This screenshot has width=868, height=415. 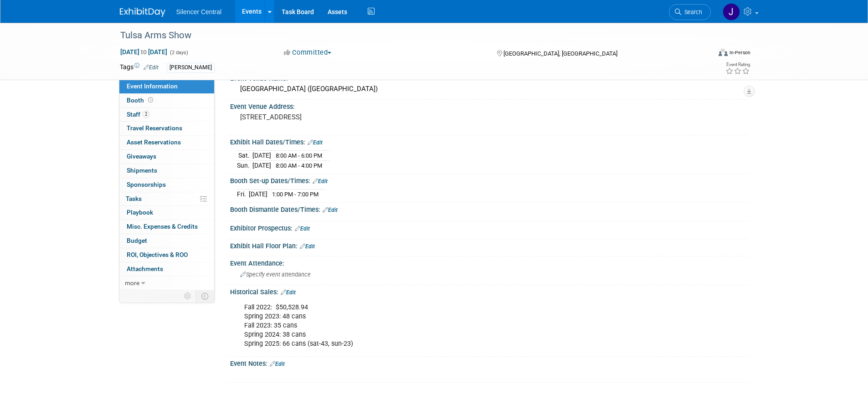 I want to click on span: 2, so click(x=146, y=114).